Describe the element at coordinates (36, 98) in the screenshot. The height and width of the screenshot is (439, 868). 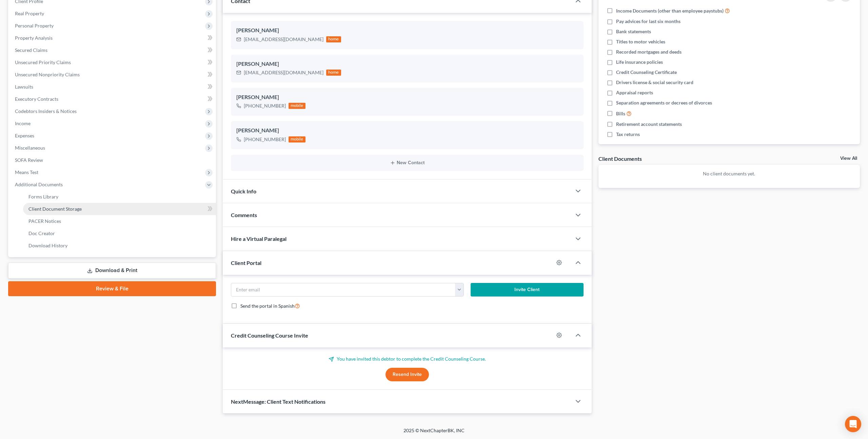
I see `span: Executory Contracts` at that location.